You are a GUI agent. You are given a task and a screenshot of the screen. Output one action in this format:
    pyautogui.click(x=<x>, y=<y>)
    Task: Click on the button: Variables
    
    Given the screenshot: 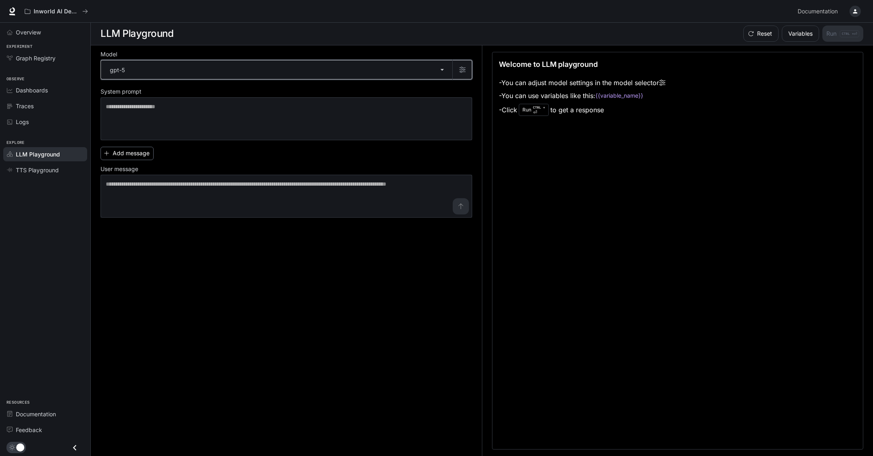 What is the action you would take?
    pyautogui.click(x=800, y=34)
    